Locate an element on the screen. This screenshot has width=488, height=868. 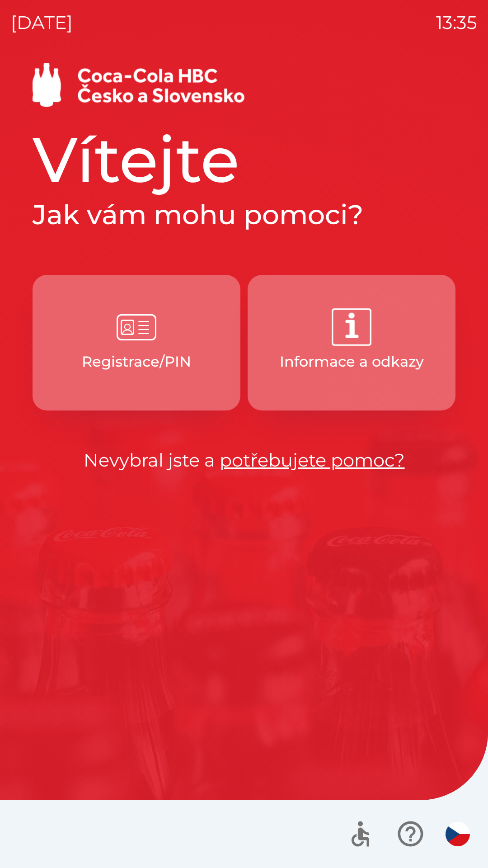
button: Registrace/PIN is located at coordinates (136, 343).